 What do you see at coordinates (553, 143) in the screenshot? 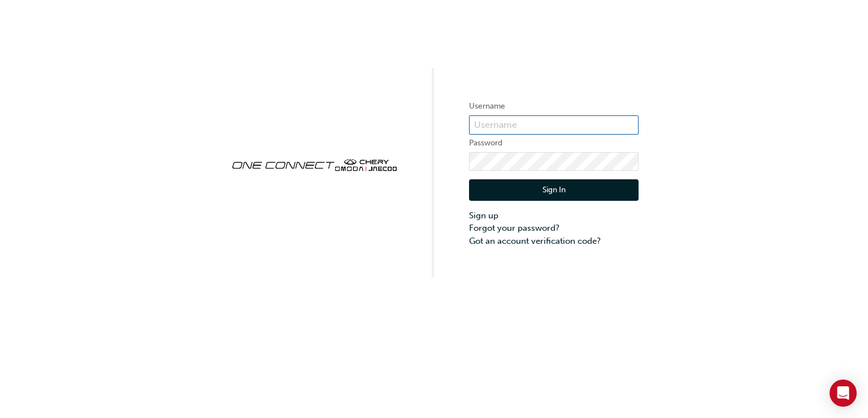
I see `label: Password` at bounding box center [553, 143].